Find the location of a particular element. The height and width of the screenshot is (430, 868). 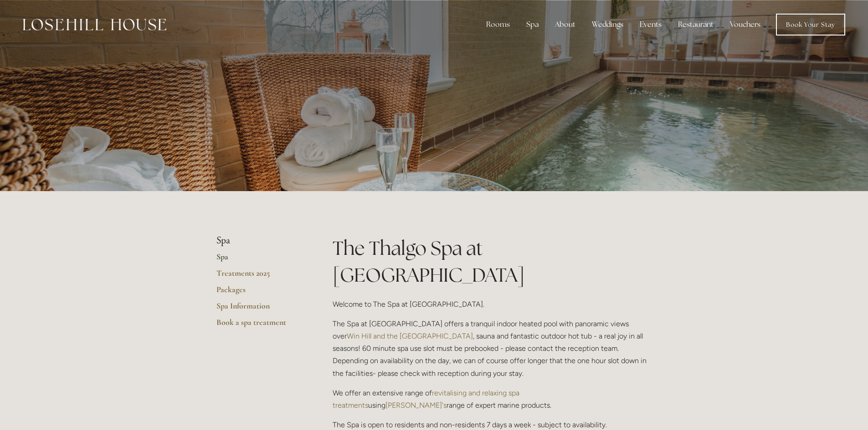

a: Book Your Stay is located at coordinates (810, 24).